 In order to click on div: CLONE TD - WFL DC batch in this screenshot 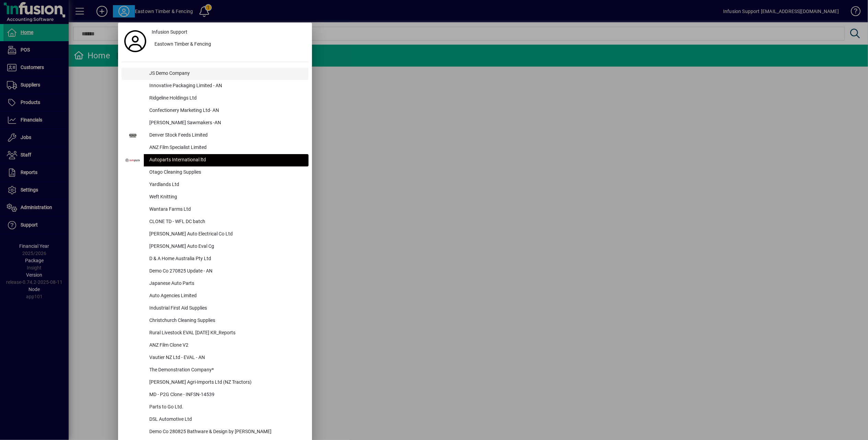, I will do `click(226, 222)`.